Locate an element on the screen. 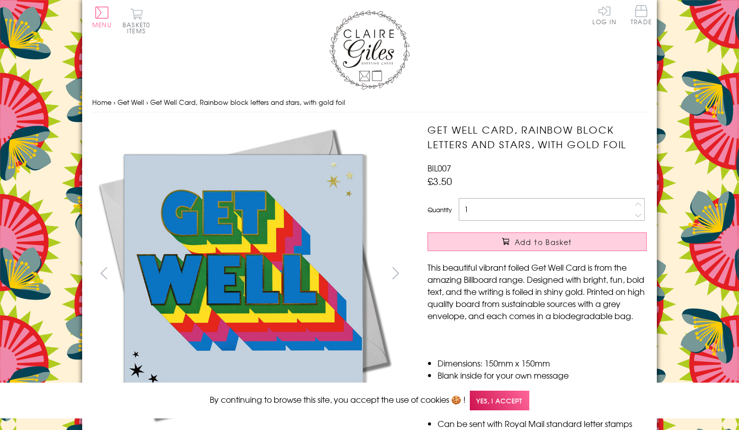 The width and height of the screenshot is (739, 430). li: Printed in the U.K on quality 350gsm board is located at coordinates (542, 387).